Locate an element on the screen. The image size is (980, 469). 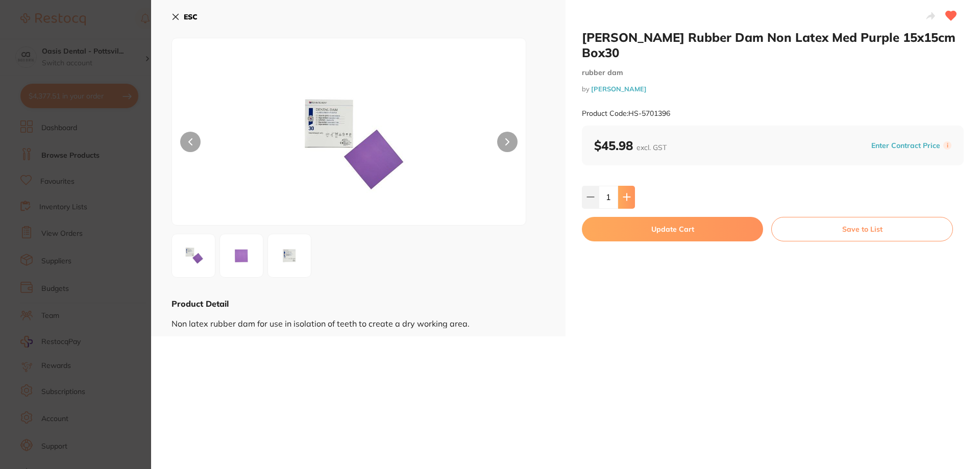
small: rubber dam is located at coordinates (773, 72).